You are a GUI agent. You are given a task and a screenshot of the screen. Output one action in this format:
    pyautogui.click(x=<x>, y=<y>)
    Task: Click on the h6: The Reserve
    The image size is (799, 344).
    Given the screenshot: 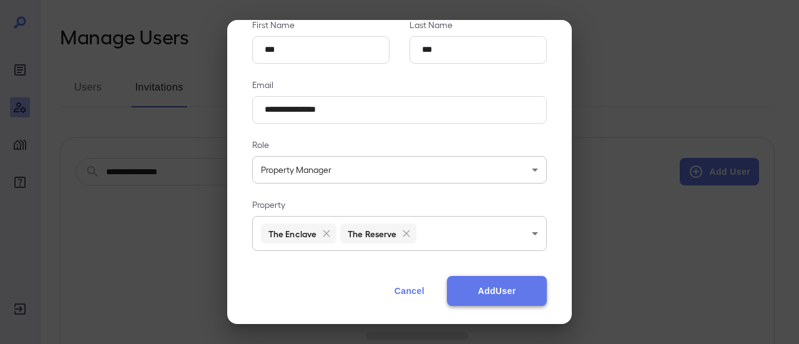 What is the action you would take?
    pyautogui.click(x=372, y=234)
    